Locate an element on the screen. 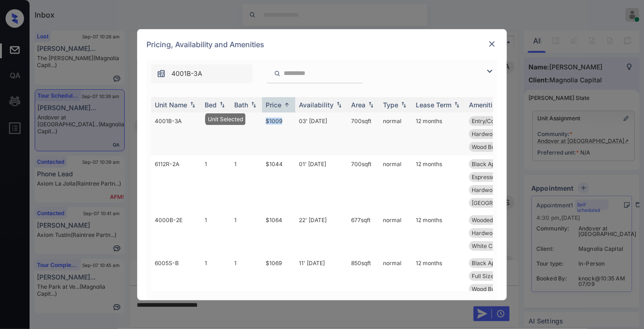  td: 4001B-3A is located at coordinates (176, 133).